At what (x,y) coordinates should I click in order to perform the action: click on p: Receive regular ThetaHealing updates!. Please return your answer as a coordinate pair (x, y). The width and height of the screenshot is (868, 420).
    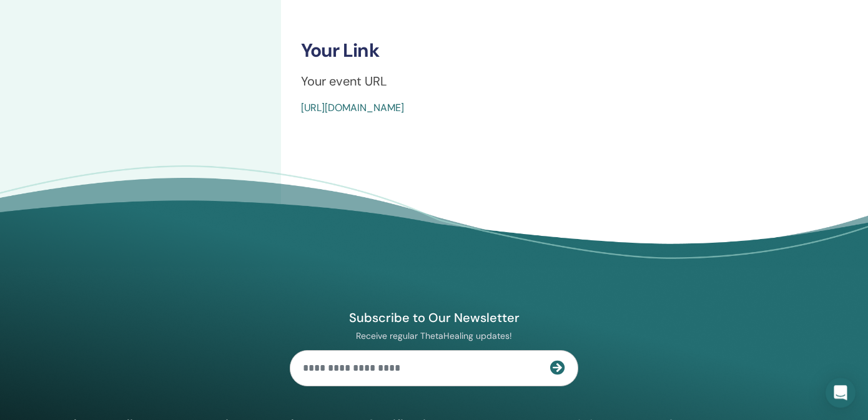
    Looking at the image, I should click on (434, 336).